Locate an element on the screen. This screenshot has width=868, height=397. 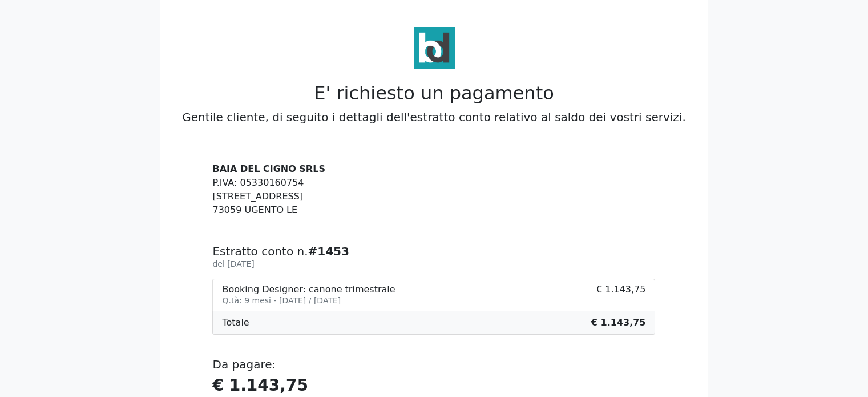
strong: € 1.143,75 is located at coordinates (259, 385).